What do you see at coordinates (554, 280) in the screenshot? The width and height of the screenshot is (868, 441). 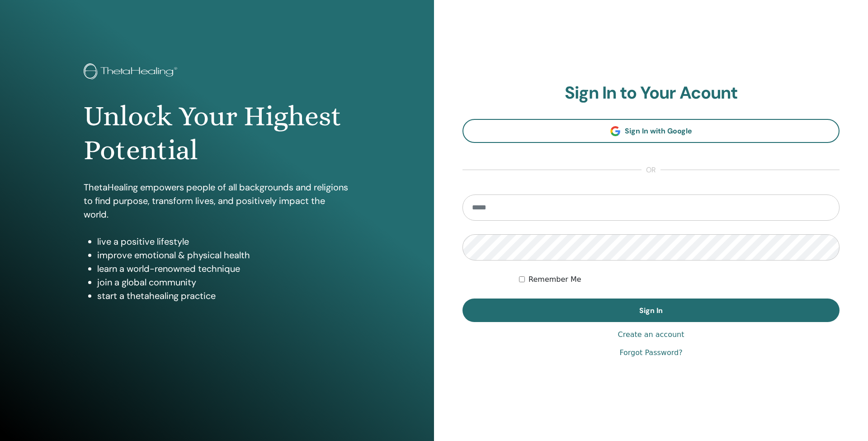 I see `label: Remember Me` at bounding box center [554, 280].